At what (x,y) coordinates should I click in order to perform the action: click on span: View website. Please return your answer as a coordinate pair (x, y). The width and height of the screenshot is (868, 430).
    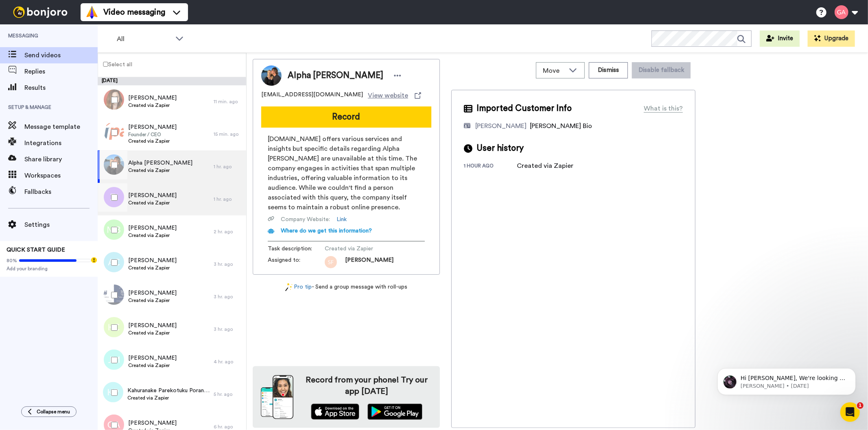
    Looking at the image, I should click on (387, 96).